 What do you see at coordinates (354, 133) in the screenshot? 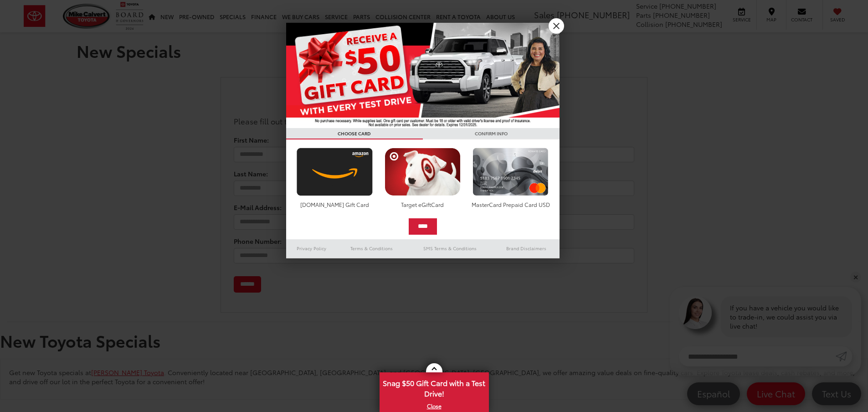
I see `h3: CHOOSE CARD` at bounding box center [354, 133].